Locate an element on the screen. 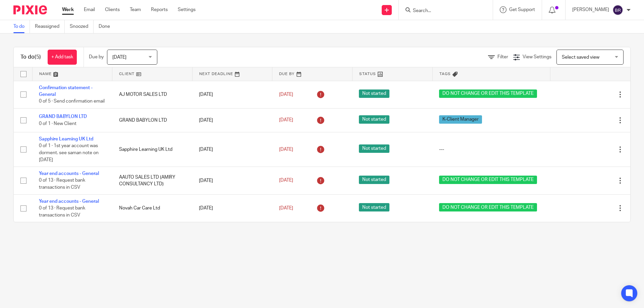 Image resolution: width=644 pixels, height=308 pixels. span: K-Client Manager is located at coordinates (460, 119).